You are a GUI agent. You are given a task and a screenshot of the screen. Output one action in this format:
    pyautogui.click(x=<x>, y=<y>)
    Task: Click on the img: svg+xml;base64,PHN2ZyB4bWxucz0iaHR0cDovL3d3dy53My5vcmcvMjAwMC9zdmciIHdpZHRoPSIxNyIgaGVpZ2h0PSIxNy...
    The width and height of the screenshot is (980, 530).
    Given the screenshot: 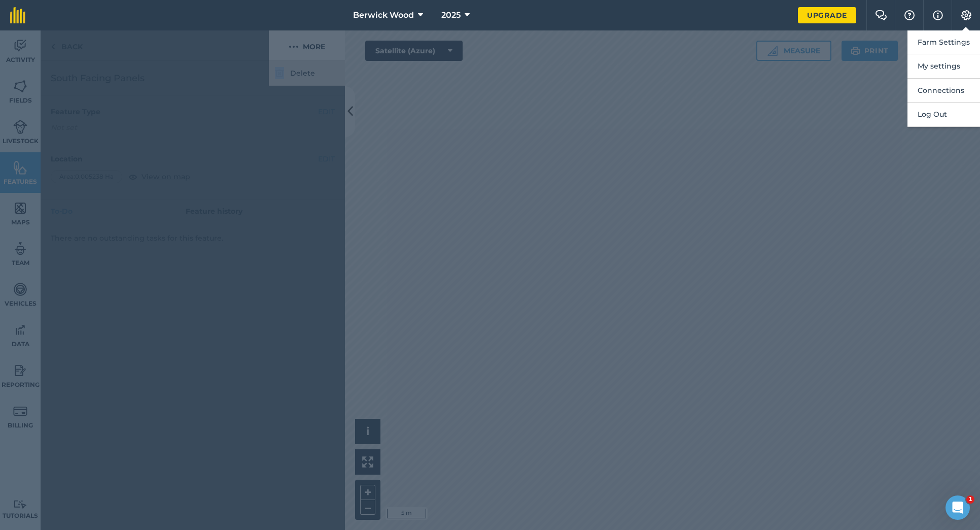 What is the action you would take?
    pyautogui.click(x=938, y=15)
    